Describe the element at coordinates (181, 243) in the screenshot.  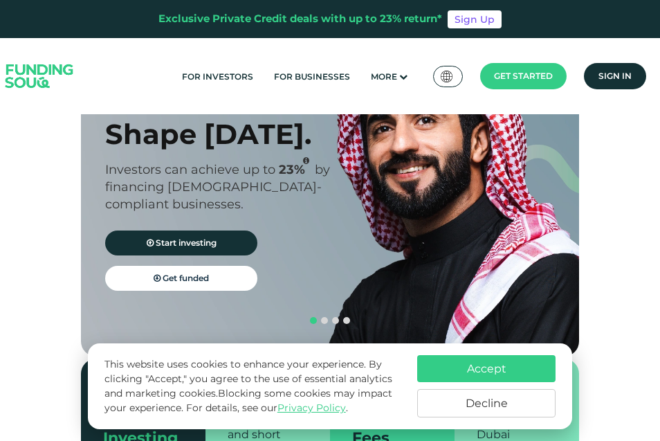
I see `a: Start investing` at that location.